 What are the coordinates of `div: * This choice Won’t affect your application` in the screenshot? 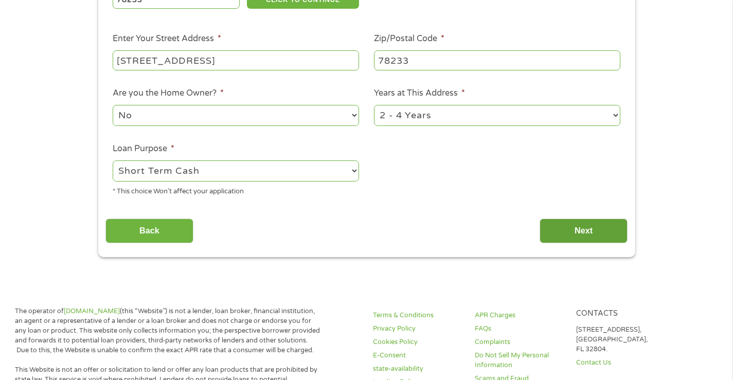 It's located at (236, 190).